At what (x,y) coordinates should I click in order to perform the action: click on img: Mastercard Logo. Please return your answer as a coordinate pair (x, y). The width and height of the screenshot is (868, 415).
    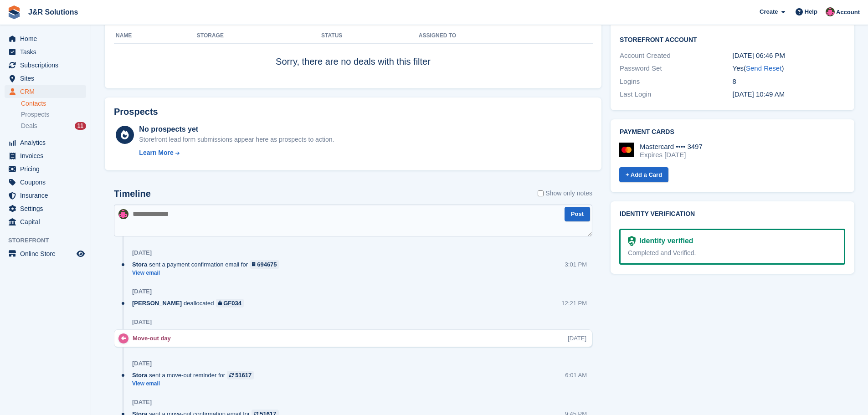
    Looking at the image, I should click on (627, 150).